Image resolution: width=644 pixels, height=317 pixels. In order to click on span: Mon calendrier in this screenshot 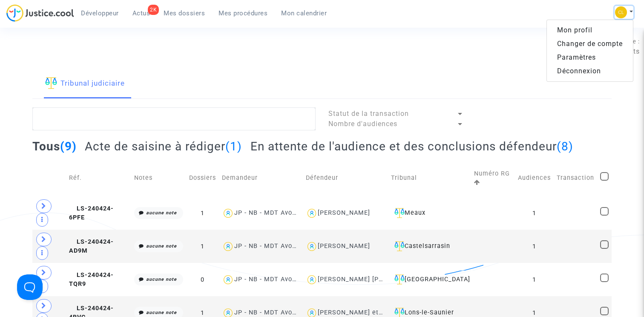, I will do `click(304, 13)`.